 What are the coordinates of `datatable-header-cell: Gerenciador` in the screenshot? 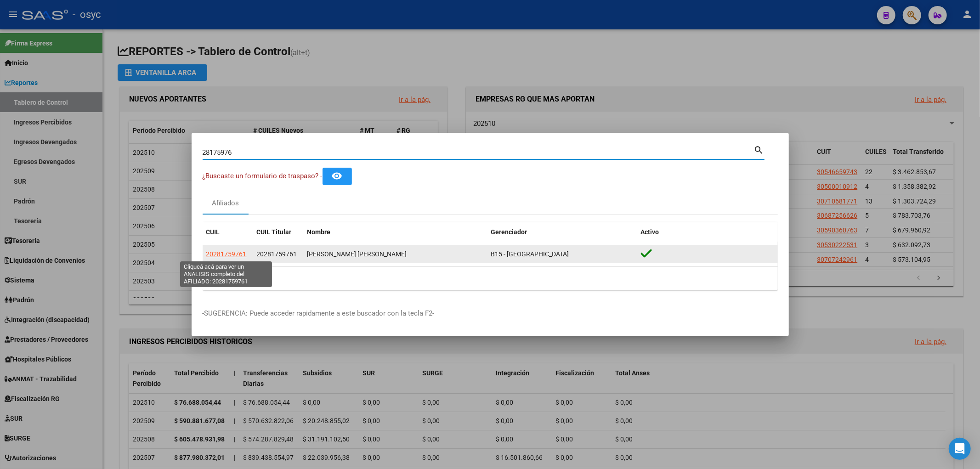 It's located at (563, 232).